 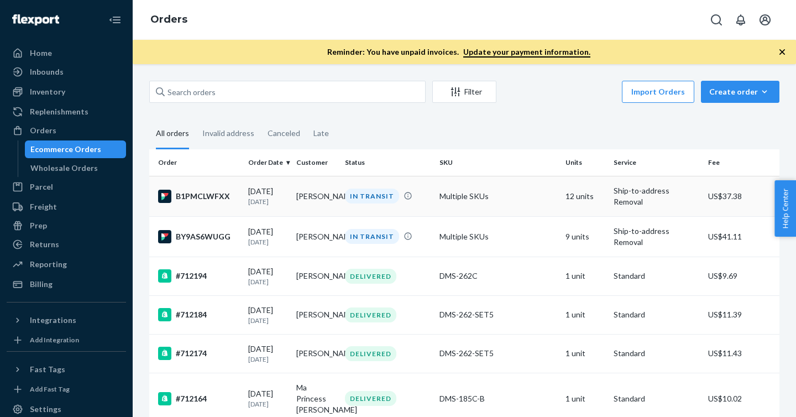 What do you see at coordinates (498, 398) in the screenshot?
I see `div: DMS-185C-B` at bounding box center [498, 398].